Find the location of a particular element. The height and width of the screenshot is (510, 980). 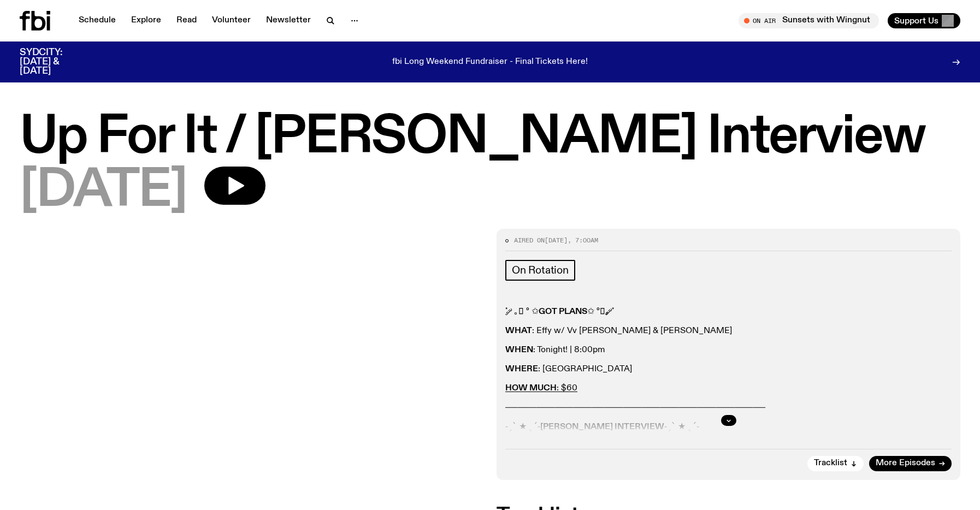

strong: HOW MUCH is located at coordinates (531, 388).